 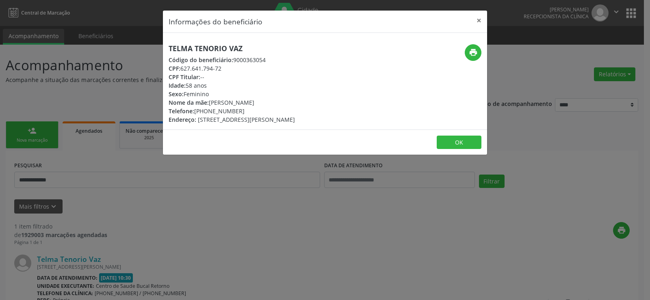 What do you see at coordinates (189, 102) in the screenshot?
I see `span: Nome da mãe:` at bounding box center [189, 102].